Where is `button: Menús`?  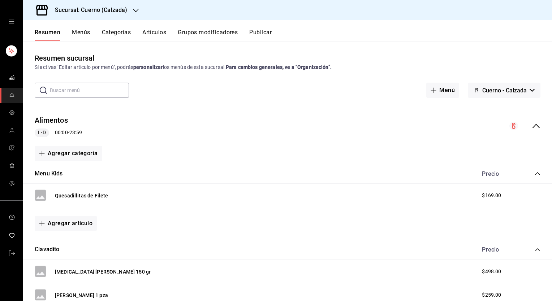 button: Menús is located at coordinates (81, 35).